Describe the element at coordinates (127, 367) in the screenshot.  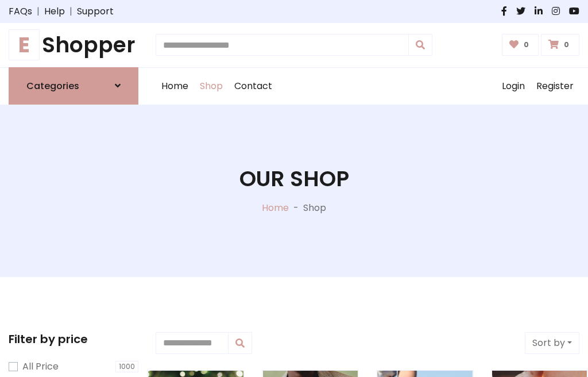
I see `span: 1000` at that location.